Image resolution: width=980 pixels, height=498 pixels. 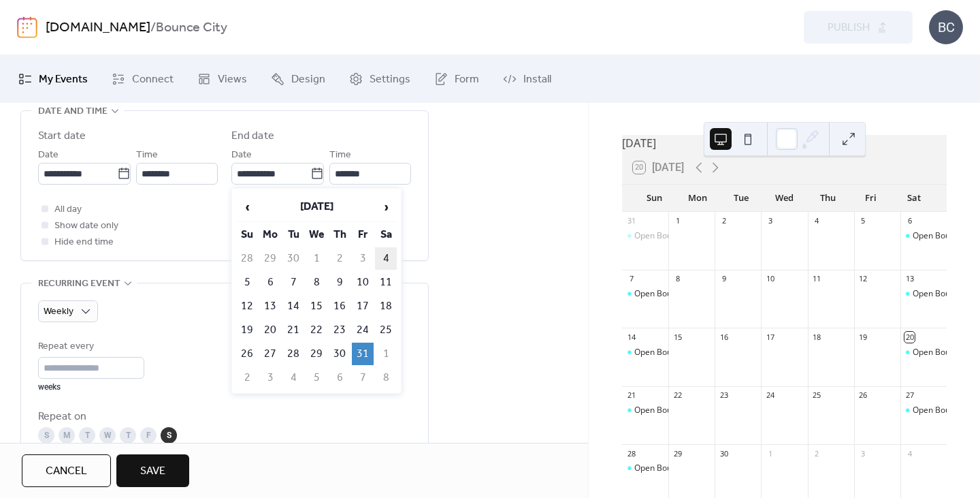 I want to click on span: Date and time, so click(x=73, y=112).